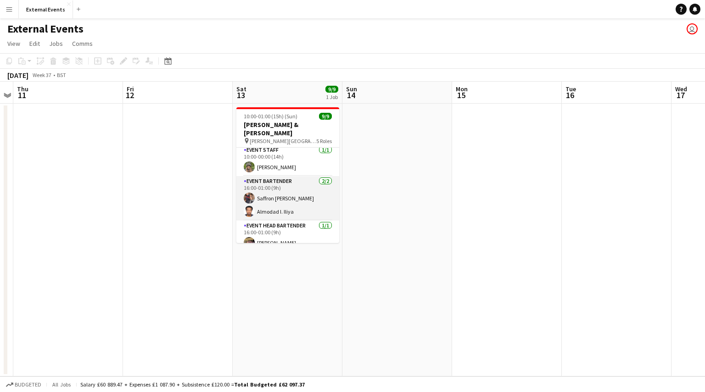 This screenshot has width=705, height=392. I want to click on span: Wed, so click(681, 89).